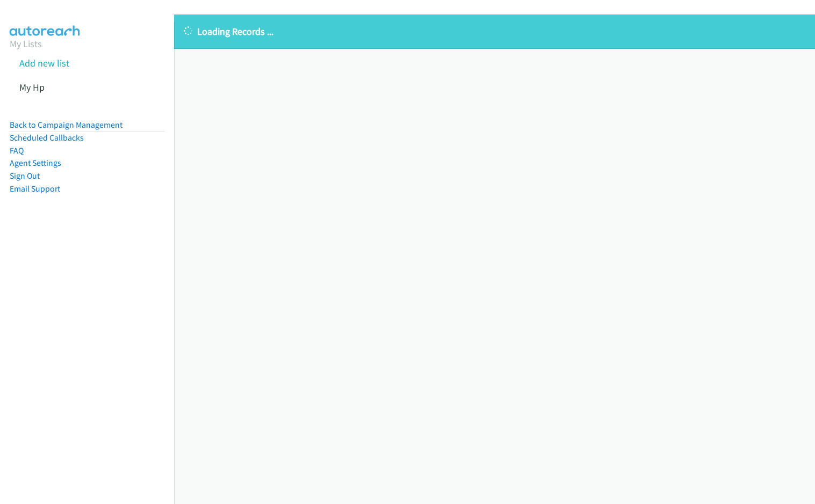 Image resolution: width=815 pixels, height=504 pixels. I want to click on a: My Hp, so click(32, 87).